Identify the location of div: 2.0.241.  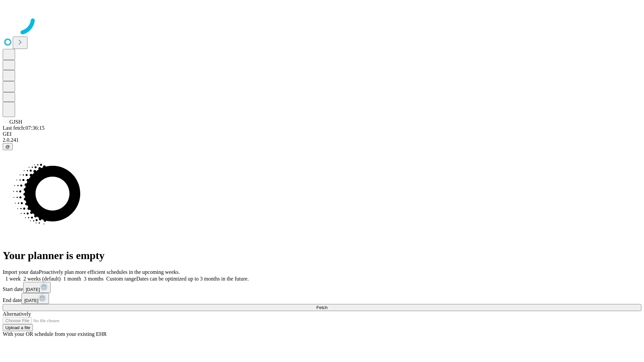
(322, 140).